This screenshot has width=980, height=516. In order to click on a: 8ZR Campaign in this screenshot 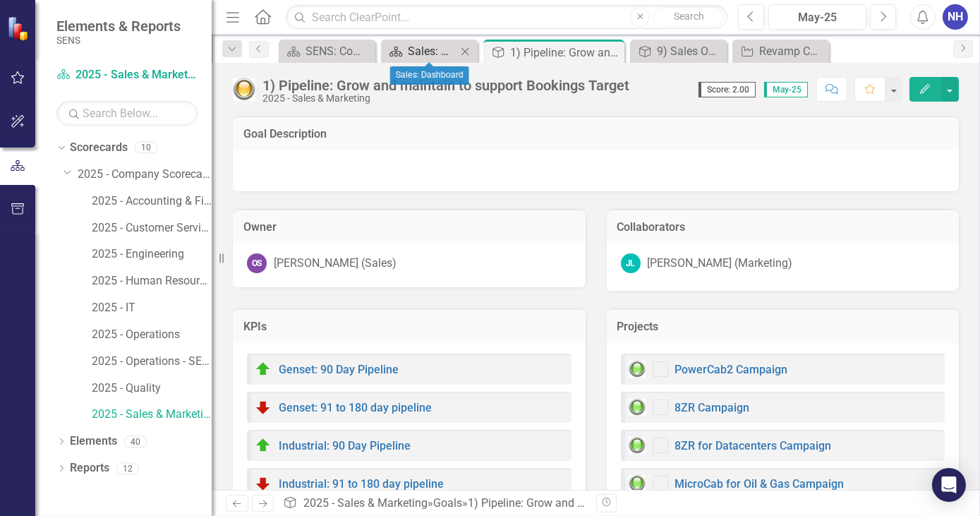, I will do `click(713, 407)`.